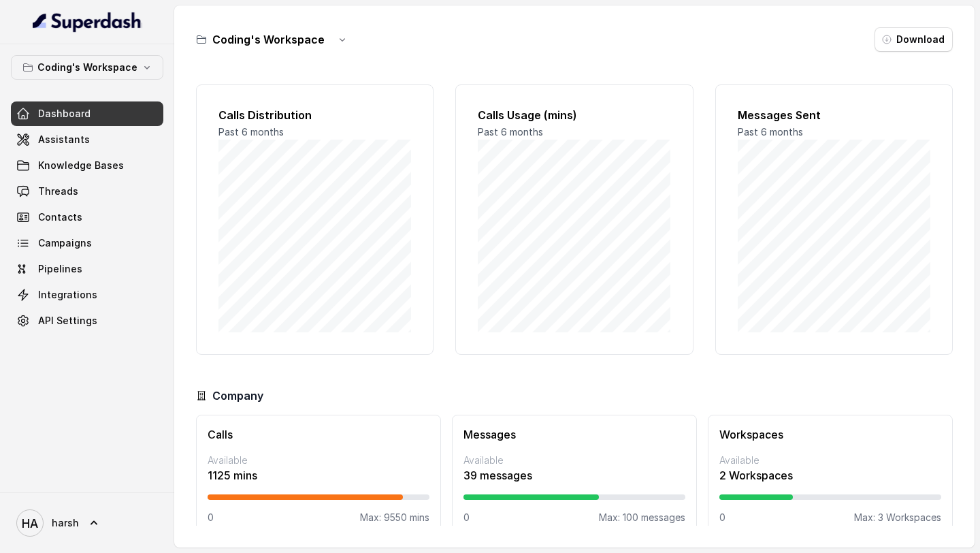 This screenshot has height=553, width=980. What do you see at coordinates (830, 434) in the screenshot?
I see `h3: Workspaces` at bounding box center [830, 434].